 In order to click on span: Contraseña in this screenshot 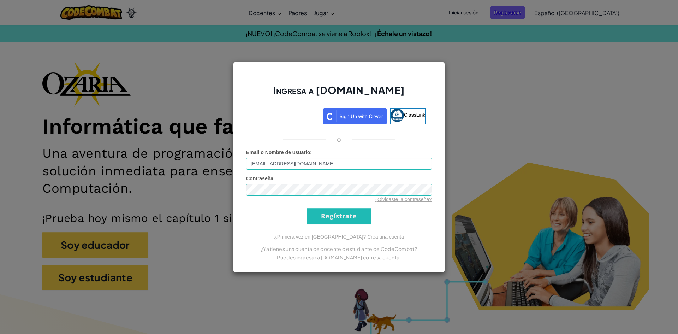, I will do `click(260, 178)`.